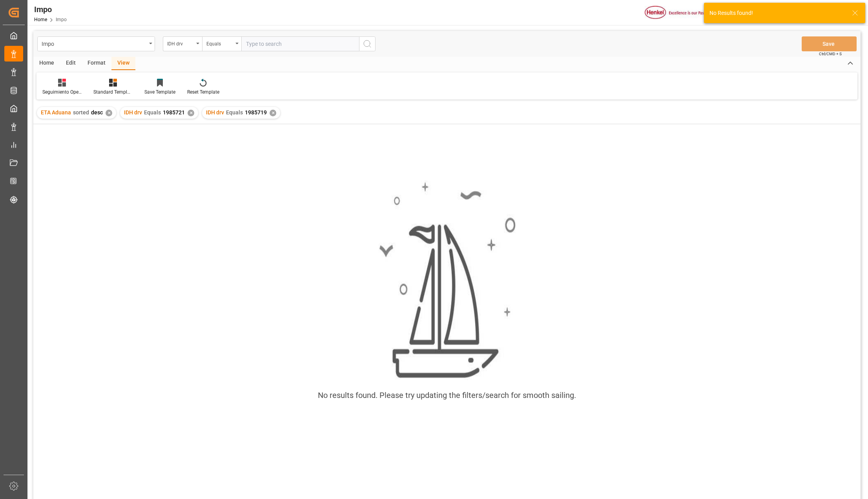 The height and width of the screenshot is (499, 868). What do you see at coordinates (173, 113) in the screenshot?
I see `span: 1985721` at bounding box center [173, 113].